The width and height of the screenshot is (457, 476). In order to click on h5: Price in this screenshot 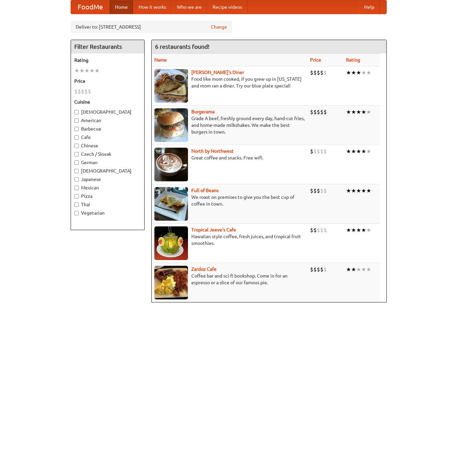, I will do `click(108, 81)`.